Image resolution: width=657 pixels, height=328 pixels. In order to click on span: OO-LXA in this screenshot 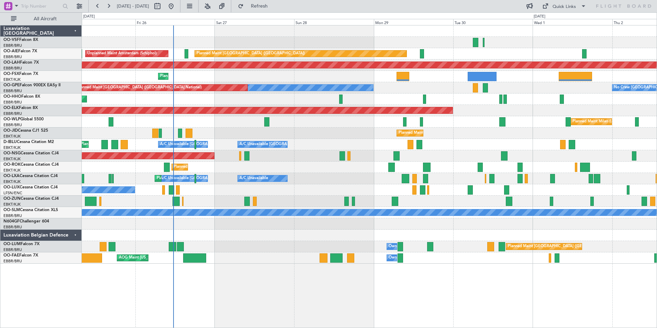, I will do `click(11, 176)`.